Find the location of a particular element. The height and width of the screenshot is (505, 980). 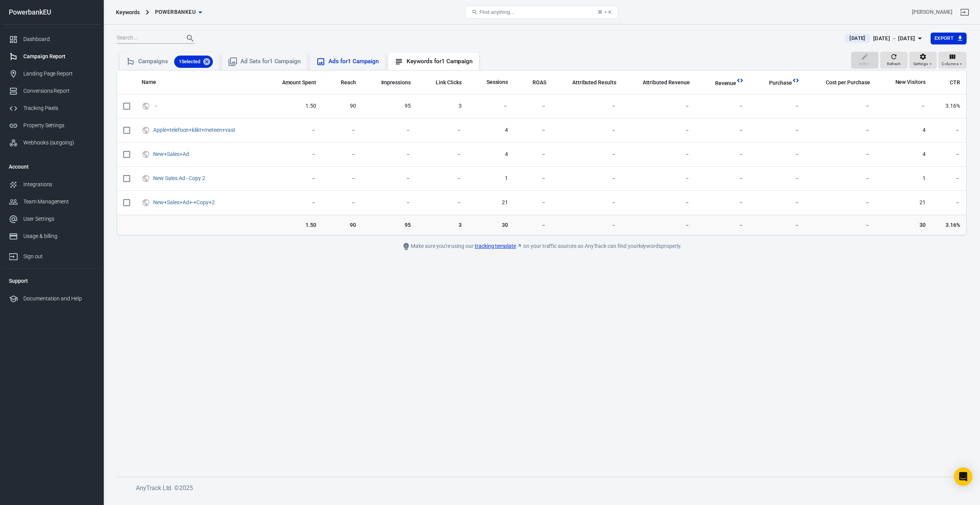

span: 1.50 is located at coordinates (293, 225).